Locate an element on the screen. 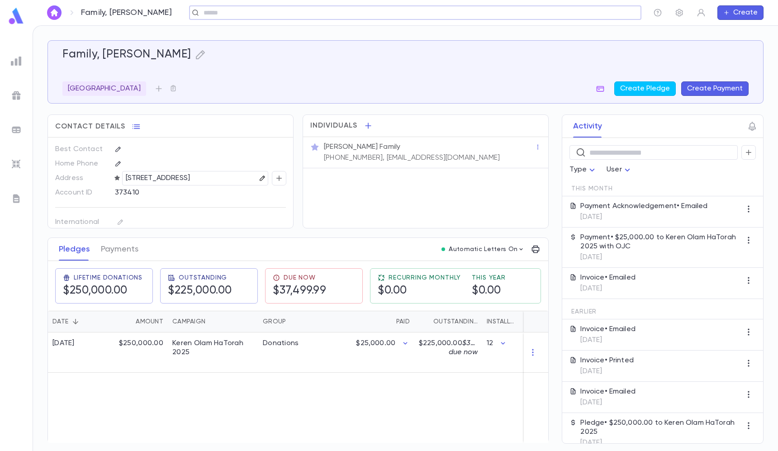  span: Lifetime Donations is located at coordinates (108, 278).